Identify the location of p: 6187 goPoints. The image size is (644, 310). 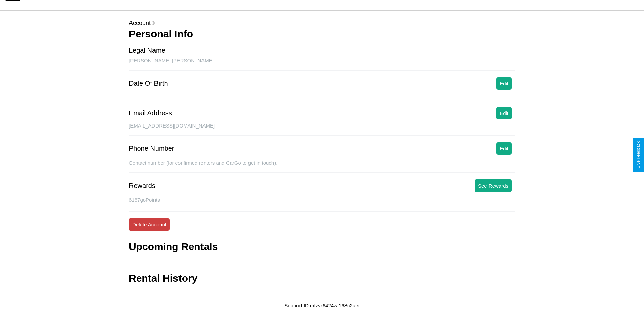
(322, 200).